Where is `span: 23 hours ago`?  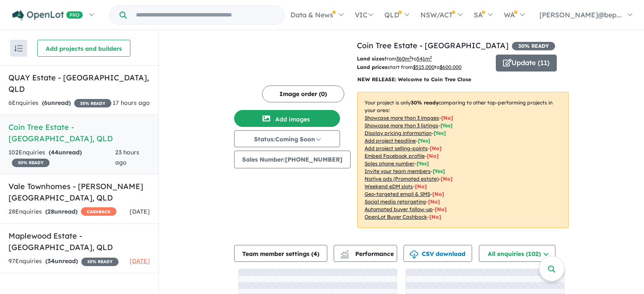
span: 23 hours ago is located at coordinates (127, 158).